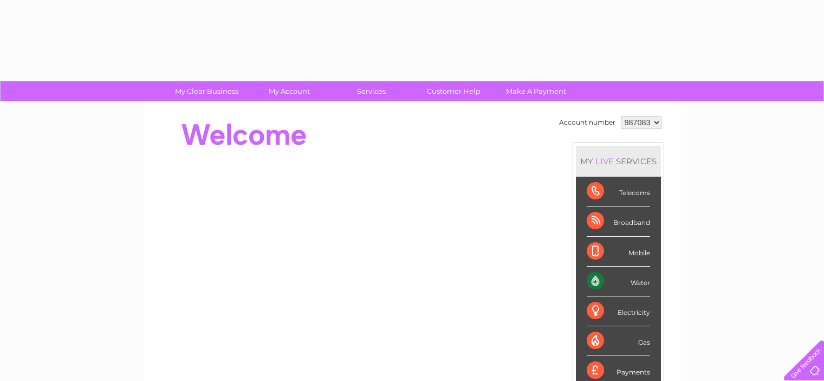 This screenshot has height=381, width=824. Describe the element at coordinates (536, 91) in the screenshot. I see `a: Make A Payment` at that location.